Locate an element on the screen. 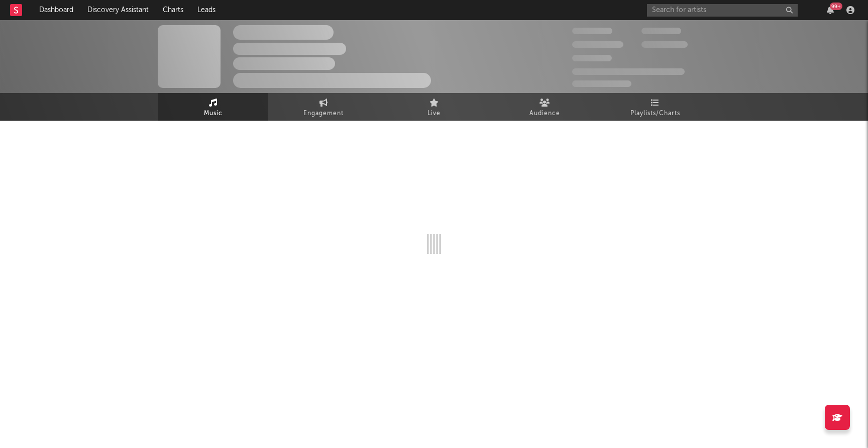  span: Music is located at coordinates (213, 114).